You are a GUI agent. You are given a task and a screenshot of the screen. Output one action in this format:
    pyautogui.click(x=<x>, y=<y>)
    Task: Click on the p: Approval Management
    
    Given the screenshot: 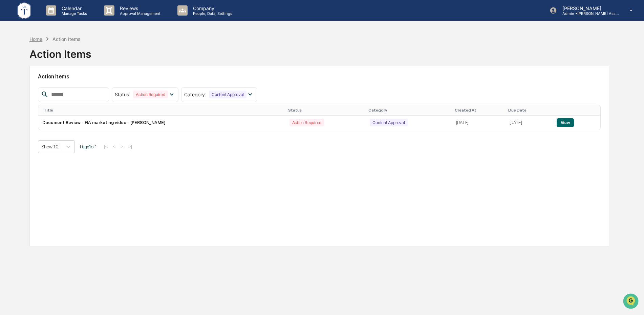 What is the action you would take?
    pyautogui.click(x=139, y=13)
    